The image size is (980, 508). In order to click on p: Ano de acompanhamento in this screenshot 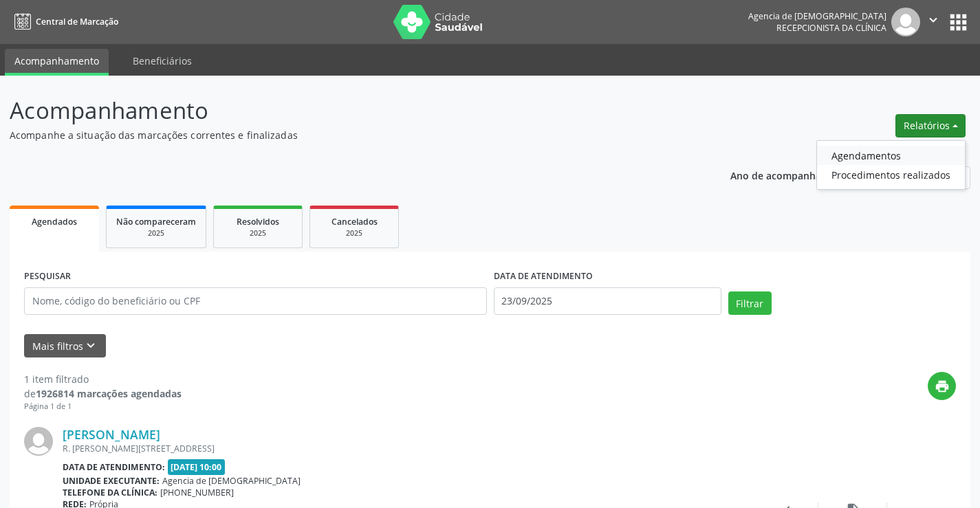, I will do `click(791, 174)`.